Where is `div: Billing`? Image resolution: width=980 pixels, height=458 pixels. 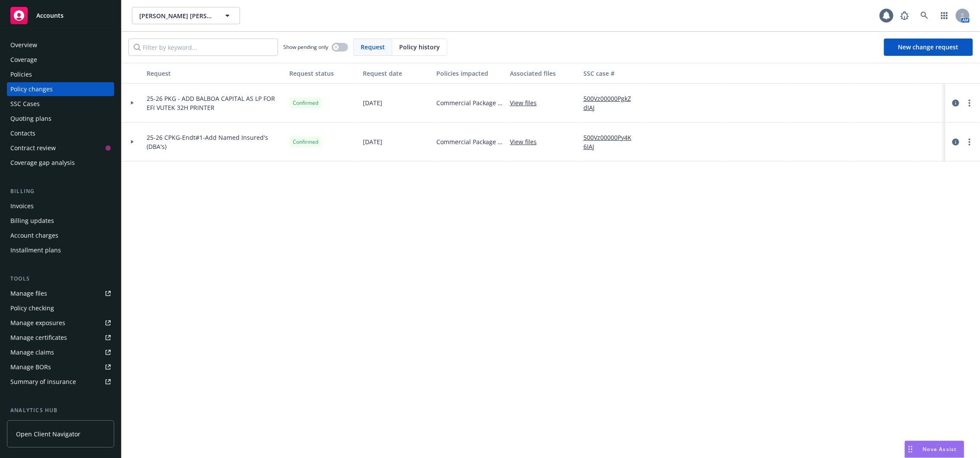
div: Billing is located at coordinates (61, 191).